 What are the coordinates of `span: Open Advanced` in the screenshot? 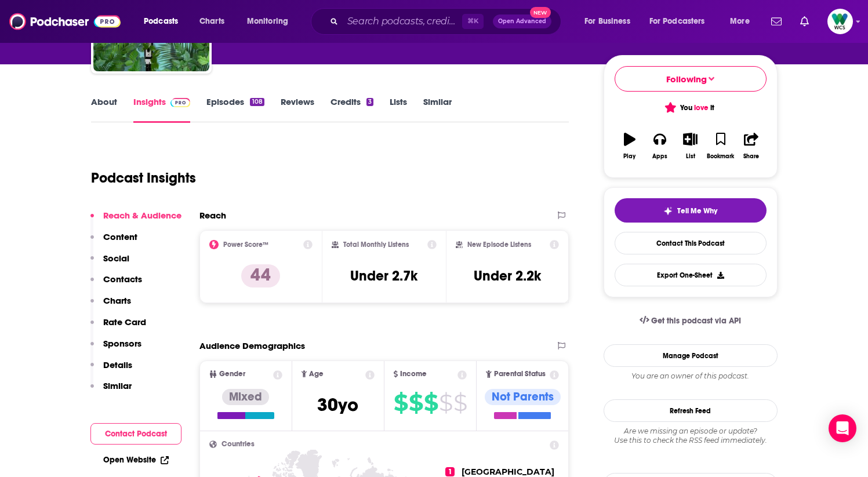 It's located at (522, 21).